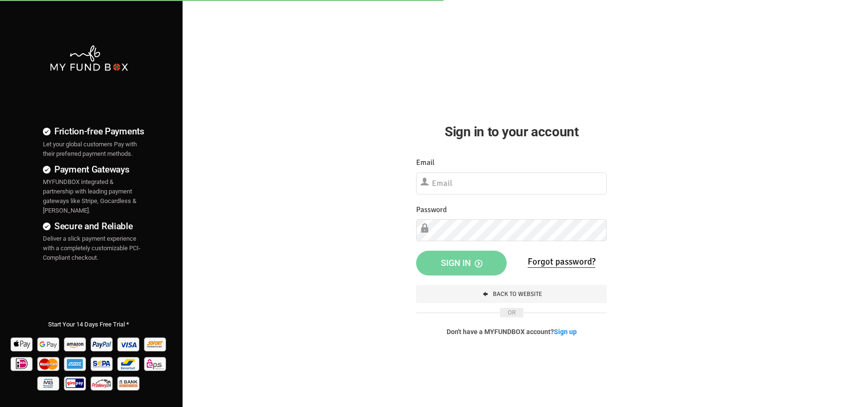 This screenshot has width=868, height=407. I want to click on img: american_express Pay, so click(75, 363).